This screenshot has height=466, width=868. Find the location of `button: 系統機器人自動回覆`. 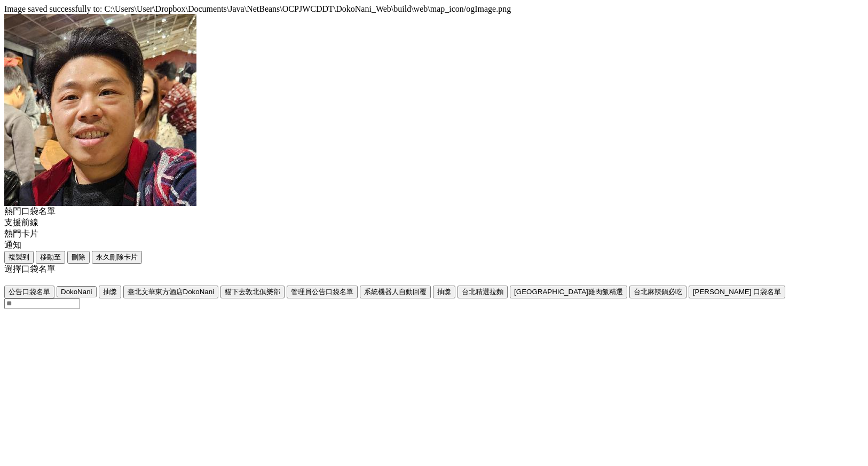

button: 系統機器人自動回覆 is located at coordinates (395, 292).